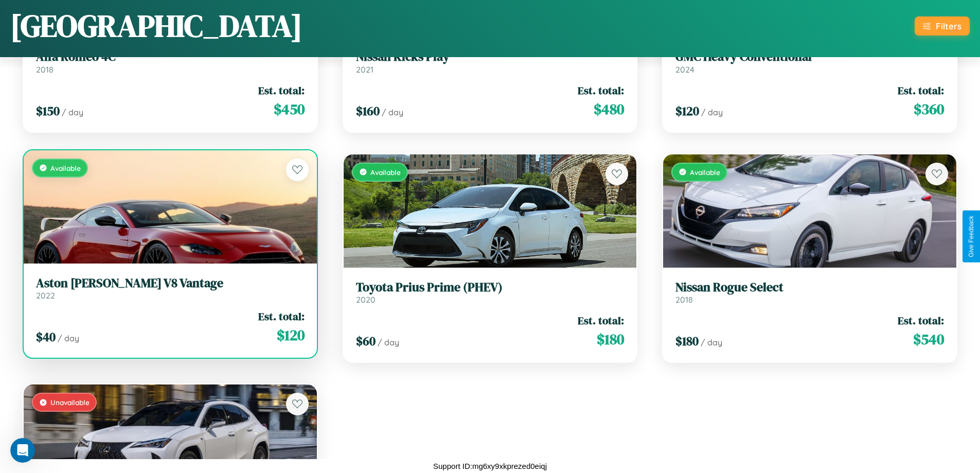 This screenshot has height=473, width=980. Describe the element at coordinates (289, 109) in the screenshot. I see `span: $ 450` at that location.